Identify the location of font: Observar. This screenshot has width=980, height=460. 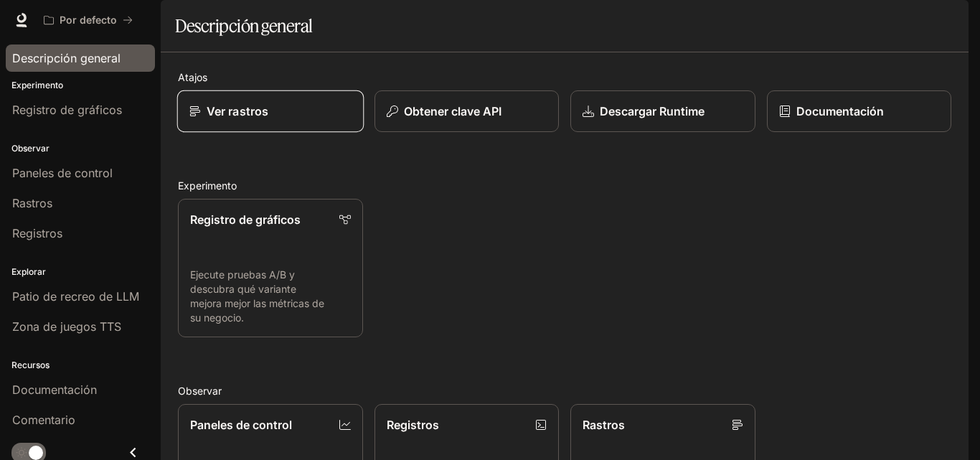
(200, 390).